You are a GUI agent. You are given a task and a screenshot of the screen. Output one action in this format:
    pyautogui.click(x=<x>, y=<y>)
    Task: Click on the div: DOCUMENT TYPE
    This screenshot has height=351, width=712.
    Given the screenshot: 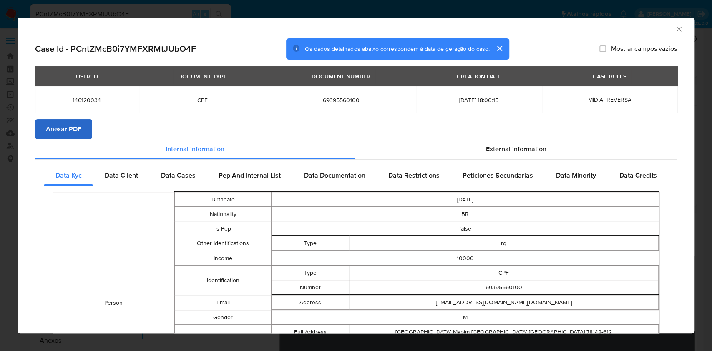 What is the action you would take?
    pyautogui.click(x=202, y=76)
    